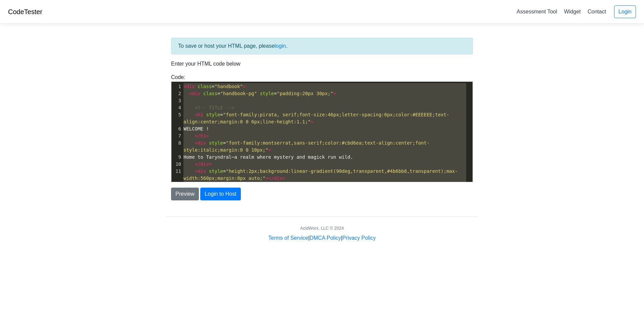 The image size is (644, 309). I want to click on div: 9, so click(177, 157).